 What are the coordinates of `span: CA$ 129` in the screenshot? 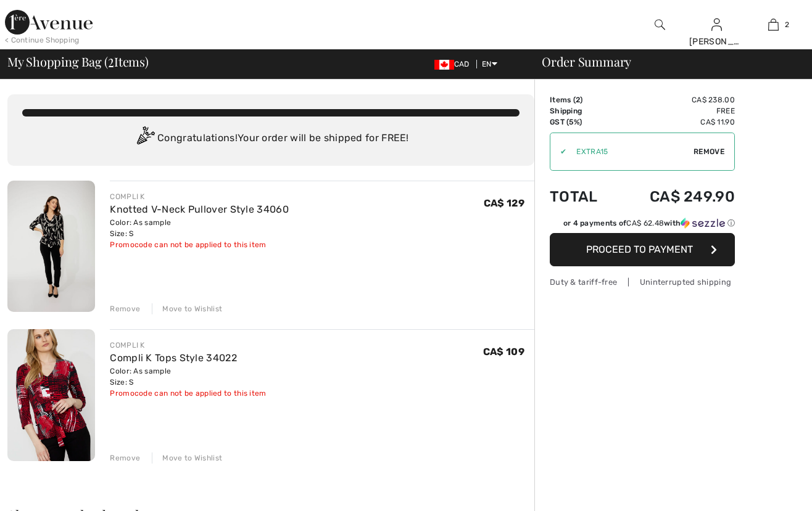 It's located at (505, 203).